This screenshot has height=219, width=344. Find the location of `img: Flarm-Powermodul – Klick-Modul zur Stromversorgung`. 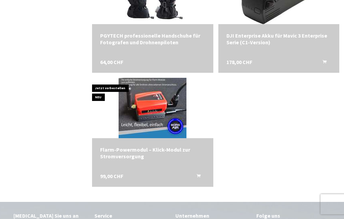

img: Flarm-Powermodul – Klick-Modul zur Stromversorgung is located at coordinates (153, 108).